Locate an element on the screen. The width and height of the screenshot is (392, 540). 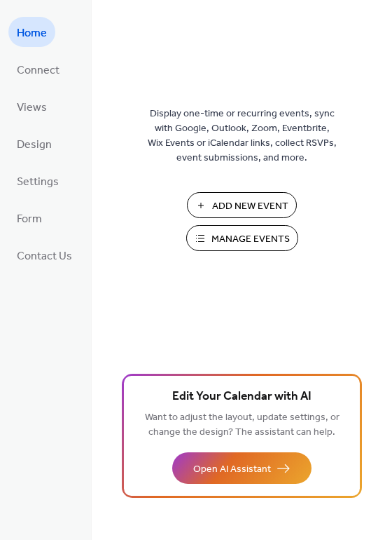
button: Manage Events is located at coordinates (243, 238).